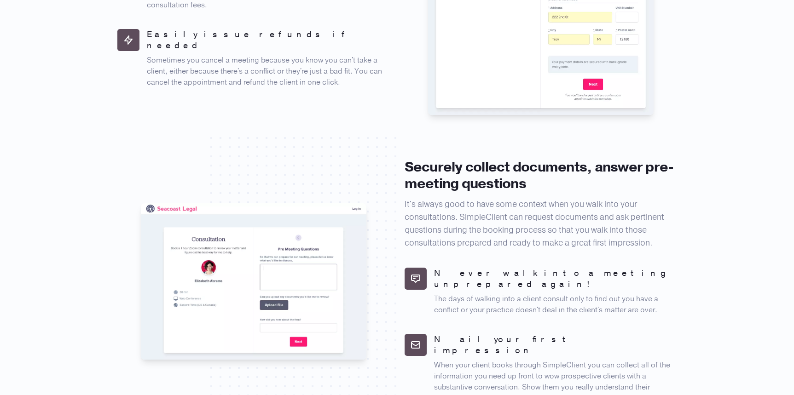  What do you see at coordinates (555, 279) in the screenshot?
I see `h5: Never walk into a meeting unprepared again!` at bounding box center [555, 279].